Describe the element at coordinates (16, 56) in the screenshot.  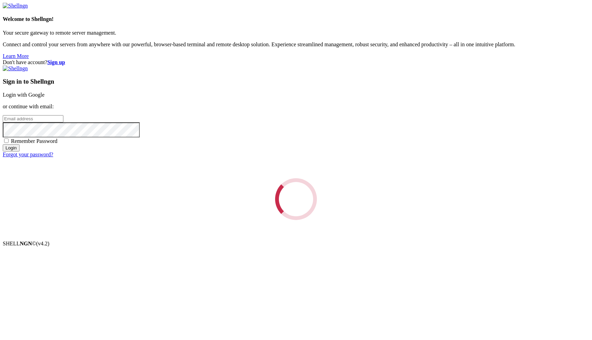
I see `a: Learn More` at that location.